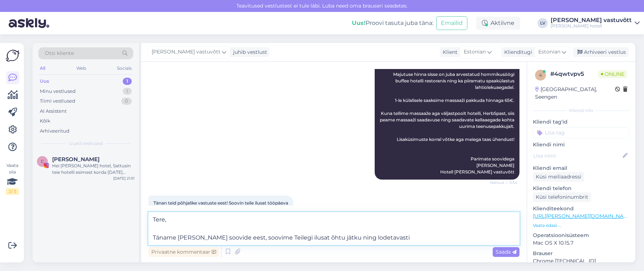 This screenshot has height=271, width=644. What do you see at coordinates (581, 145) in the screenshot?
I see `p: Kliendi nimi` at bounding box center [581, 145].